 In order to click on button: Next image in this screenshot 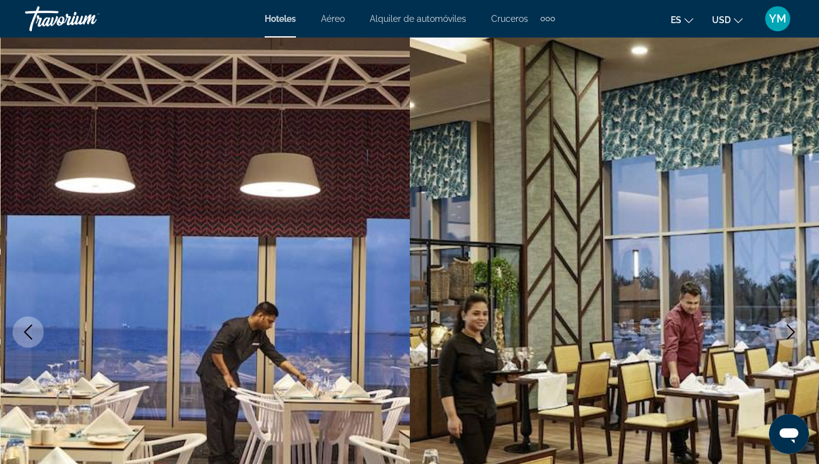, I will do `click(791, 332)`.